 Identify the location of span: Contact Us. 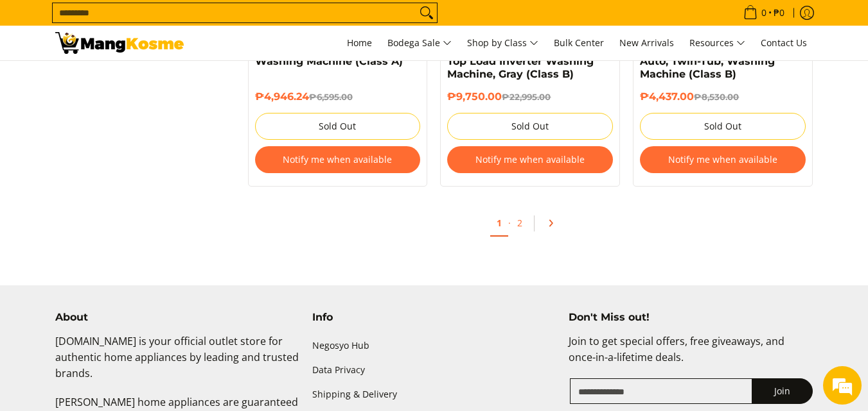
(784, 42).